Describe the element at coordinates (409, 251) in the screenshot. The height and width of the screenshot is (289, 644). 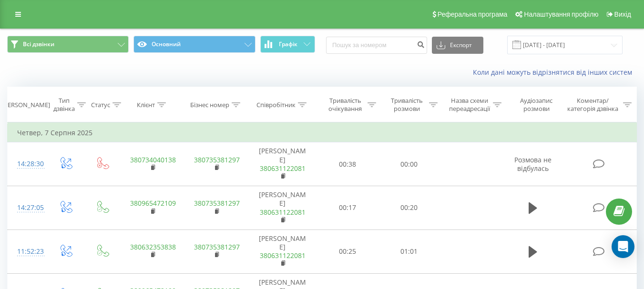
I see `td: 01:01` at that location.